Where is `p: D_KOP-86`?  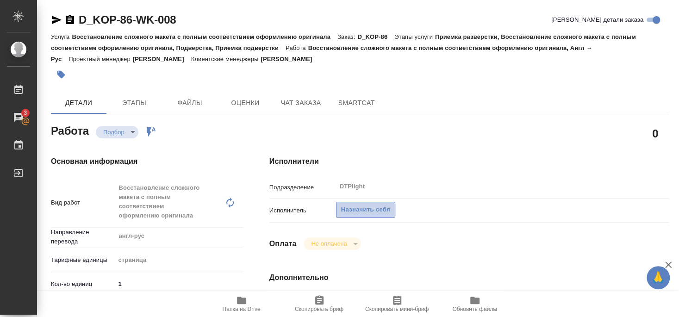
p: D_KOP-86 is located at coordinates (376, 37).